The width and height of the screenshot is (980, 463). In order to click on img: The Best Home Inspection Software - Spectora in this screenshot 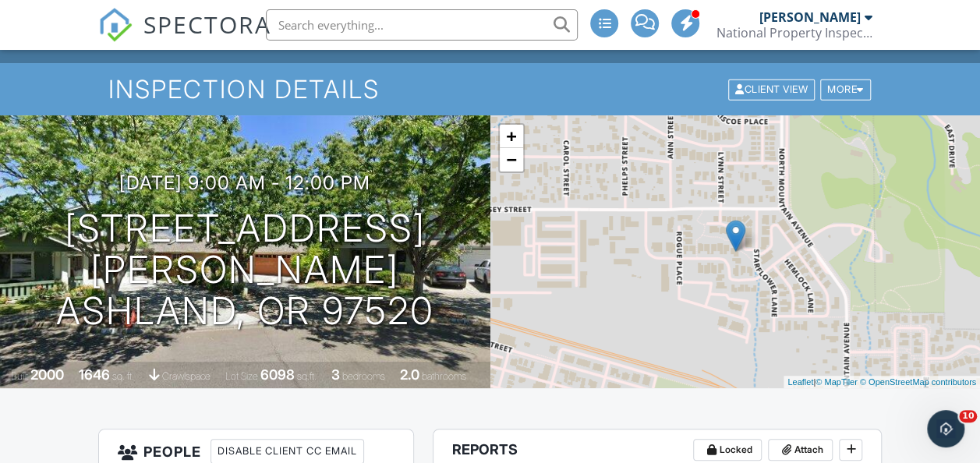, I will do `click(116, 25)`.